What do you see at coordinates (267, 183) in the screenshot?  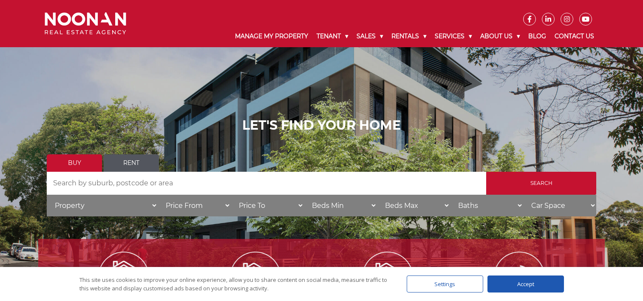 I see `input: Search by suburb, postcode or area` at bounding box center [267, 183].